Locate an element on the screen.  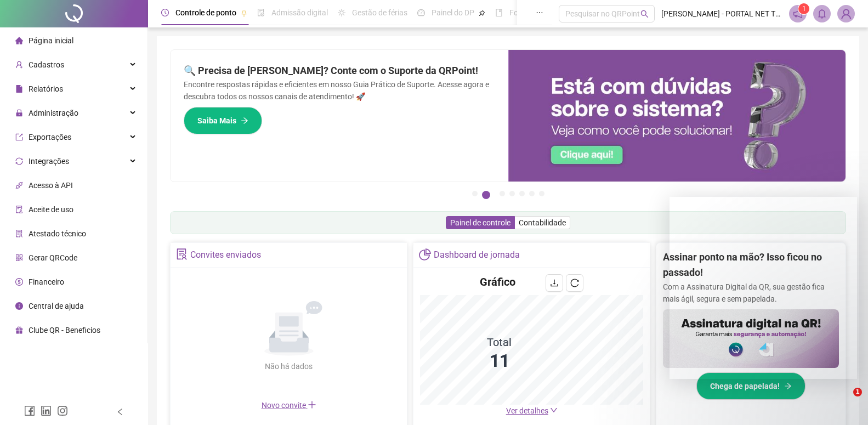
span: Controle de ponto is located at coordinates (206, 13).